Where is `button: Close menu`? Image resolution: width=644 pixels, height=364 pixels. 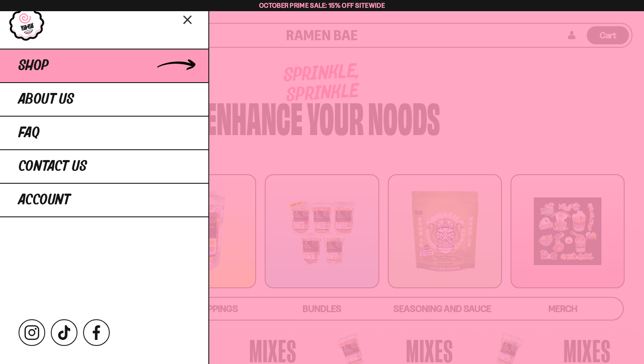
button: Close menu is located at coordinates (188, 19).